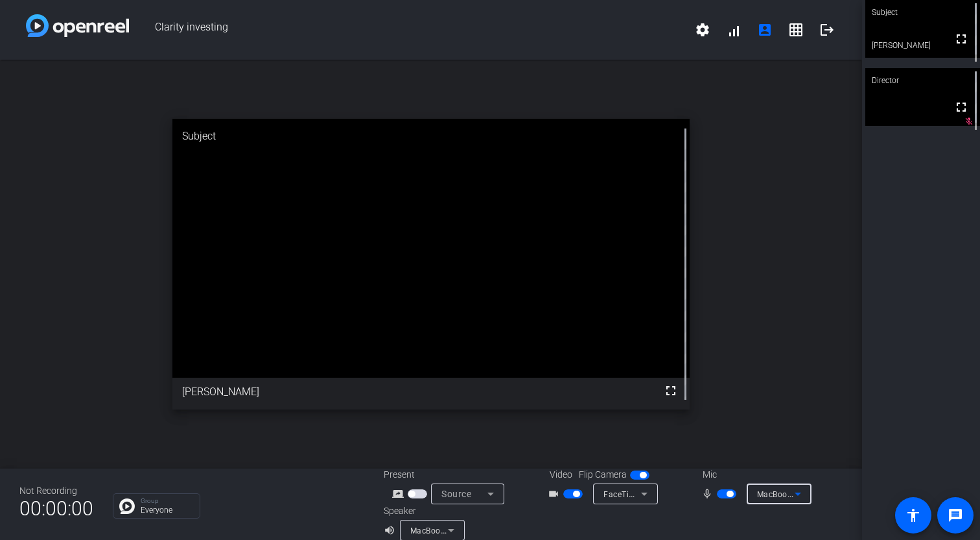 Image resolution: width=980 pixels, height=540 pixels. I want to click on span: Flip Camera, so click(603, 475).